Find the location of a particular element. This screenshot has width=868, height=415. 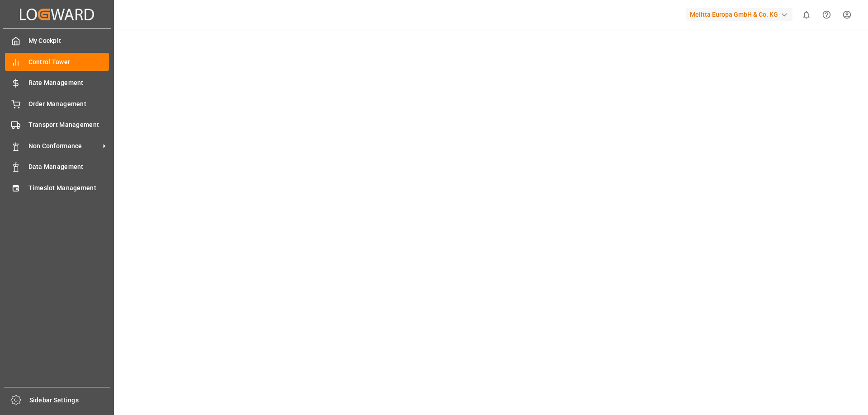

button: show 0 new notifications is located at coordinates (806, 14).